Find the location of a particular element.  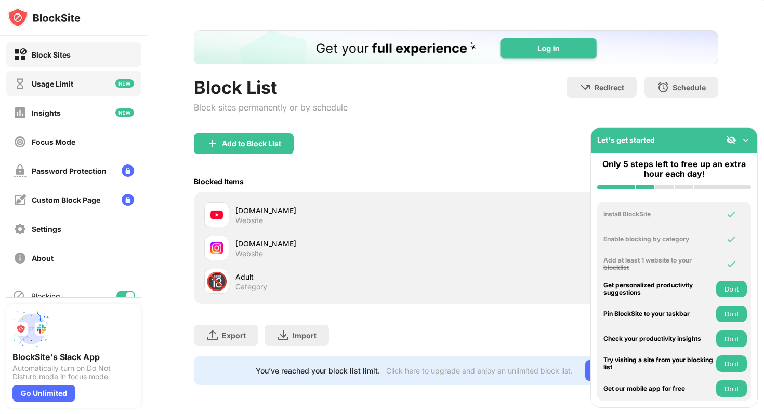

img: password-protection-off.svg is located at coordinates (20, 171).